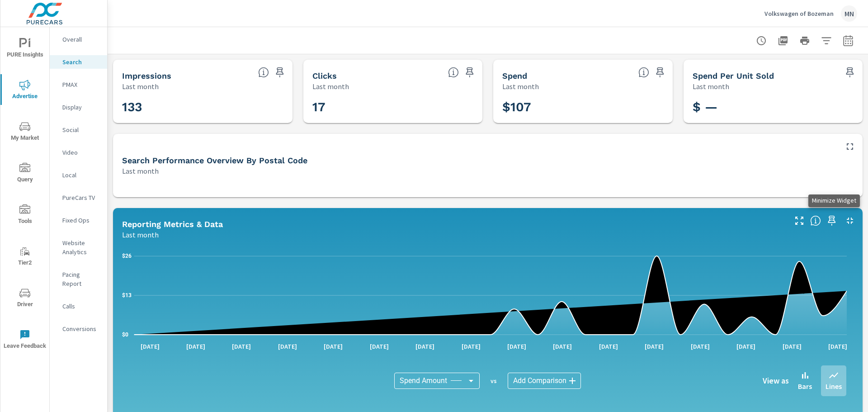 Image resolution: width=868 pixels, height=412 pixels. Describe the element at coordinates (25, 257) in the screenshot. I see `span: Tier2` at that location.